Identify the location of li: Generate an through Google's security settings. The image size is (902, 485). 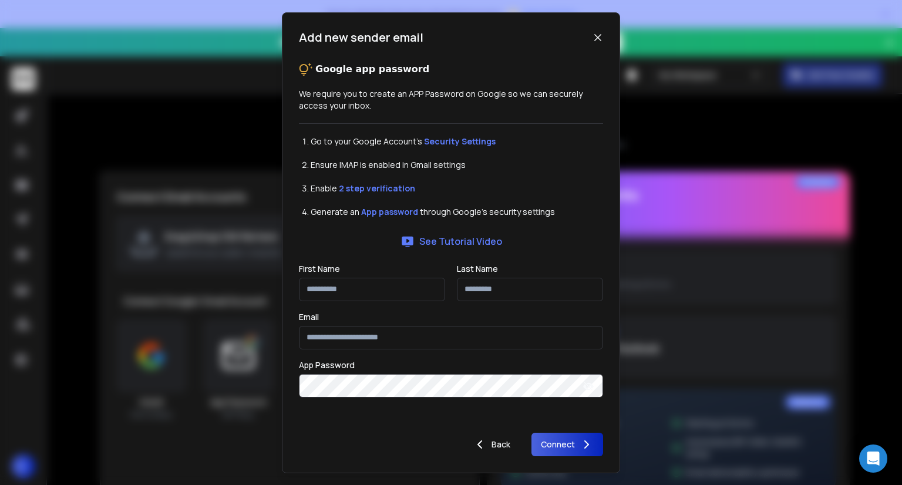
(457, 212).